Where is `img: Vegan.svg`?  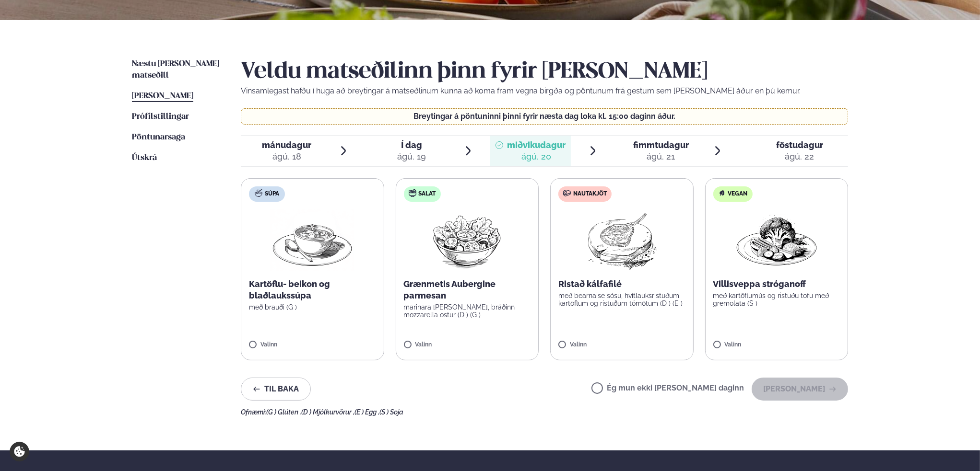
img: Vegan.svg is located at coordinates (722, 193).